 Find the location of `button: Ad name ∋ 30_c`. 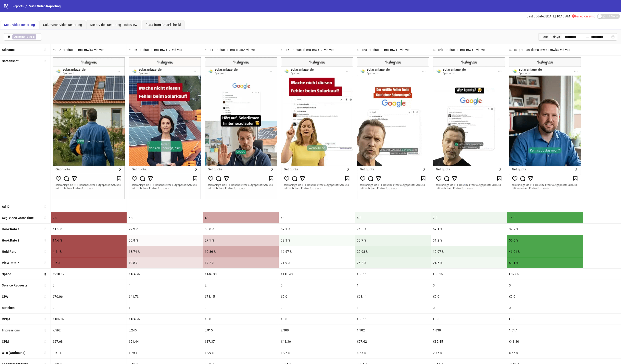

button: Ad name ∋ 30_c is located at coordinates (22, 37).